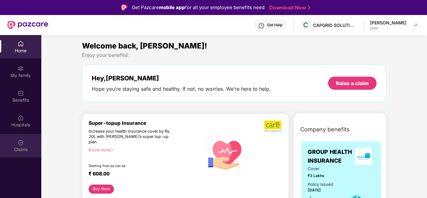  What do you see at coordinates (124, 8) in the screenshot?
I see `img: Logo` at bounding box center [124, 8].